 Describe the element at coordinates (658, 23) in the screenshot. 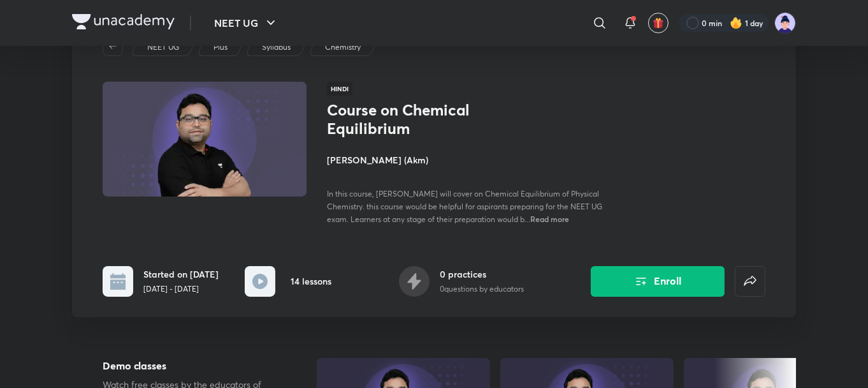

I see `button: avatar` at that location.